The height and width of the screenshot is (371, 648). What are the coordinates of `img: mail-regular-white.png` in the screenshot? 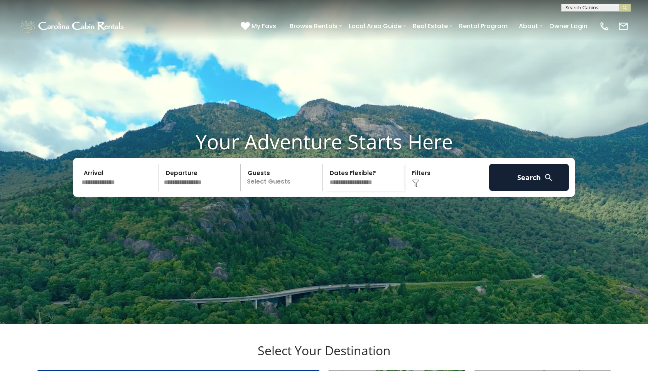 It's located at (623, 26).